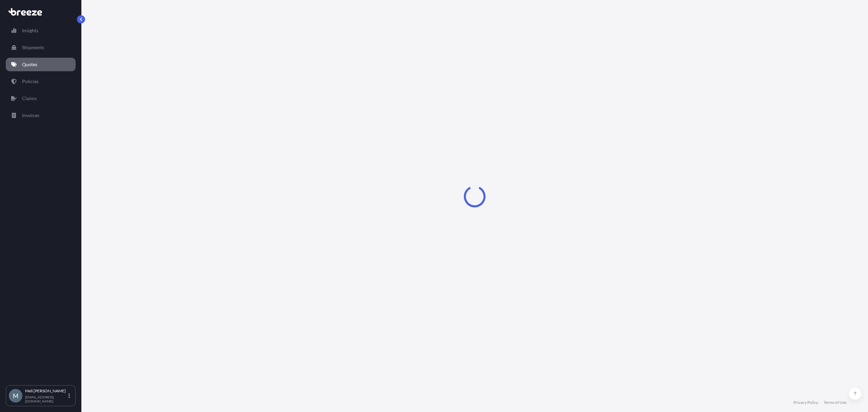 This screenshot has height=412, width=868. Describe the element at coordinates (806, 402) in the screenshot. I see `a: Privacy Policy` at that location.